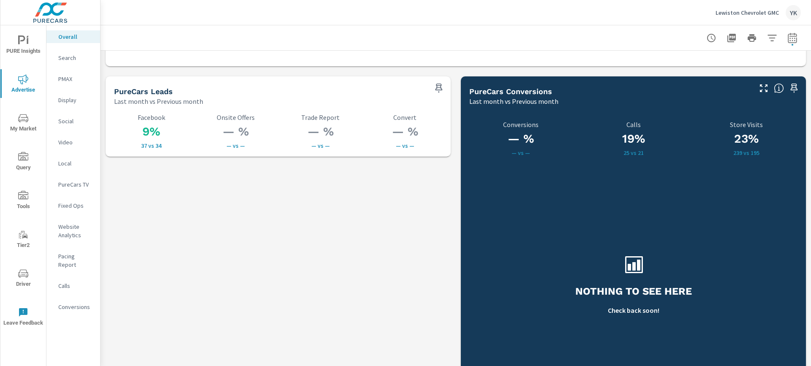  What do you see at coordinates (405, 117) in the screenshot?
I see `p: Convert` at bounding box center [405, 117].